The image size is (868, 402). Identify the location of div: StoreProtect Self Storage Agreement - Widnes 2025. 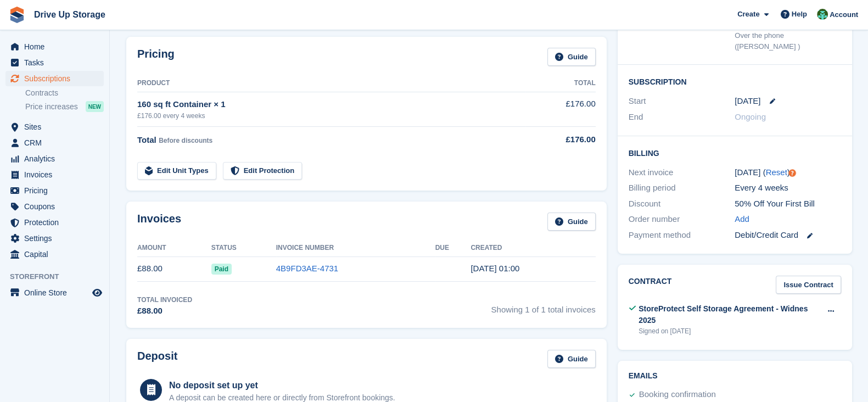
(730, 315).